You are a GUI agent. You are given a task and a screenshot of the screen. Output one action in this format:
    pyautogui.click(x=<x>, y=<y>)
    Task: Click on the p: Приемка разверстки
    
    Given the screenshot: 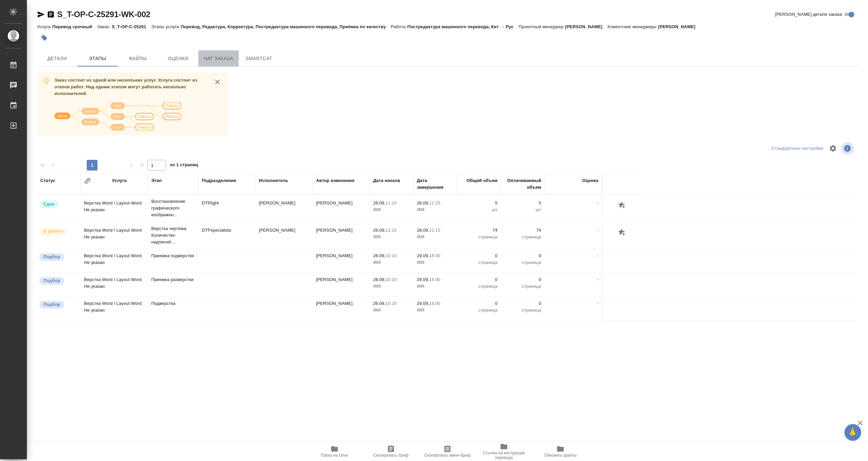 What is the action you would take?
    pyautogui.click(x=173, y=280)
    